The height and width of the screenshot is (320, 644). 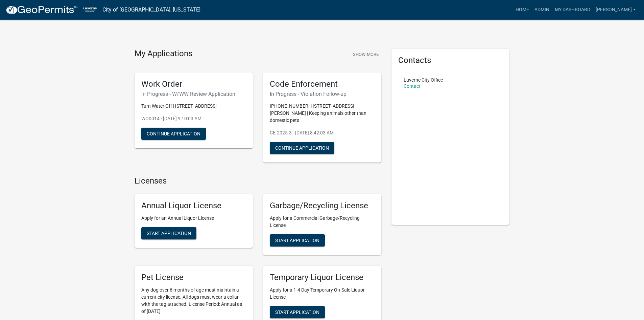 I want to click on h5: Pet License, so click(x=194, y=277).